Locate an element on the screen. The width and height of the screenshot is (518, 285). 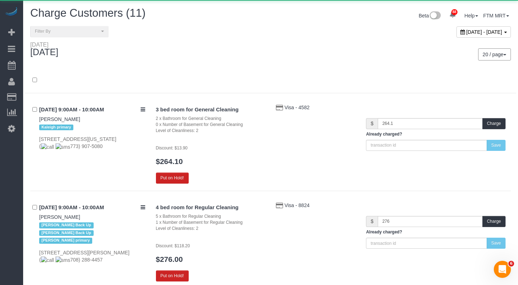
div: 2 x Bathroom for General Cleaning is located at coordinates (211, 118).